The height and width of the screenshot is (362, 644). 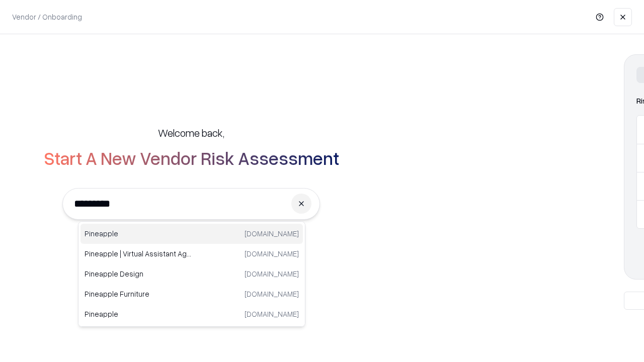 I want to click on h2: Start A New Vendor Risk Assessment, so click(x=191, y=158).